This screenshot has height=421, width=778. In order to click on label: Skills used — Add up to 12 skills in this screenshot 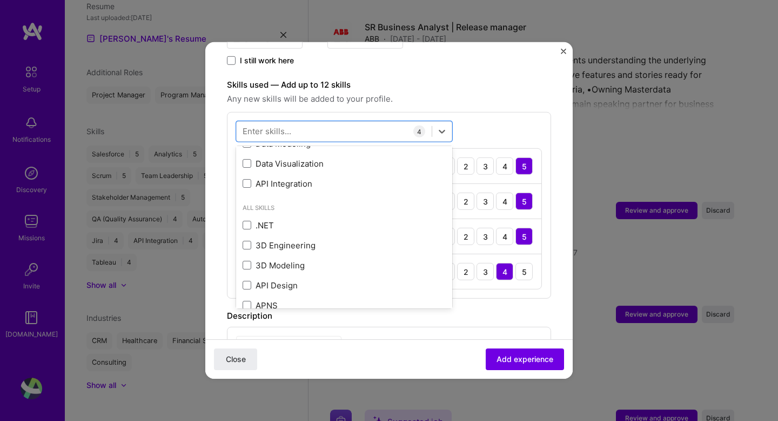, I will do `click(389, 85)`.